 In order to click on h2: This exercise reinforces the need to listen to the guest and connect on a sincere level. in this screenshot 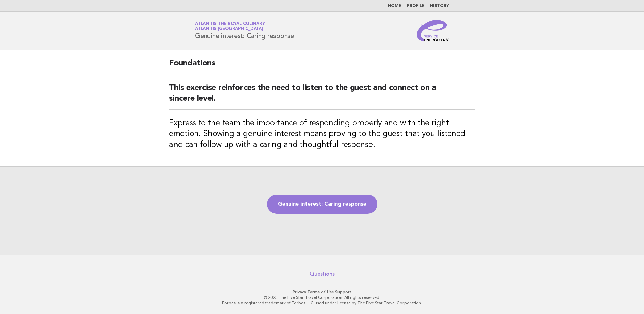, I will do `click(322, 96)`.